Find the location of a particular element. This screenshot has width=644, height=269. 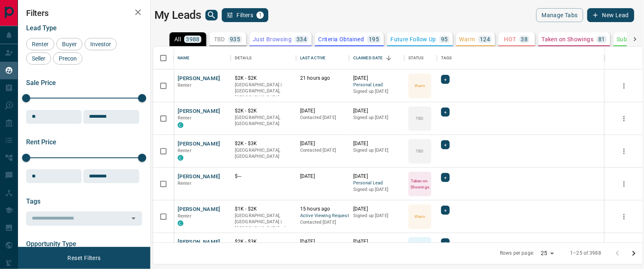

div: Investor is located at coordinates (100, 44).